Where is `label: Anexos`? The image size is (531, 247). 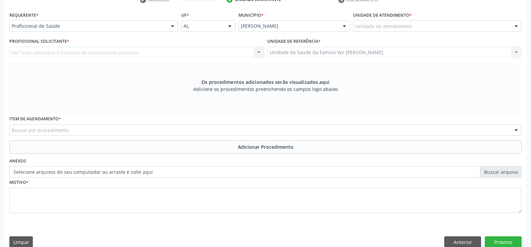
label: Anexos is located at coordinates (18, 161).